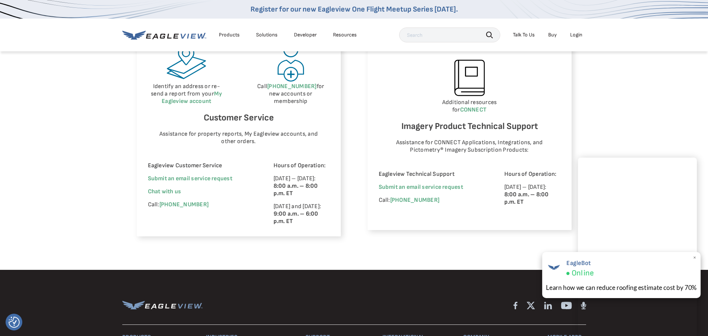 The height and width of the screenshot is (336, 708). Describe the element at coordinates (305, 35) in the screenshot. I see `a: Developer` at that location.